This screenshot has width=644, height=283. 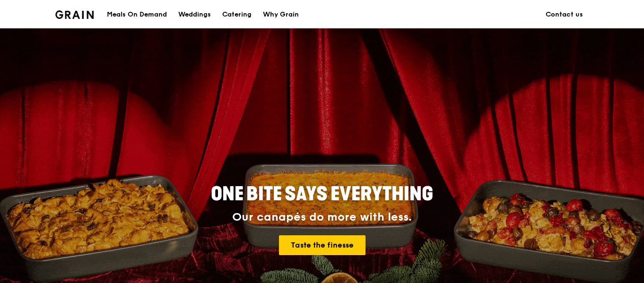 What do you see at coordinates (564, 14) in the screenshot?
I see `a: Contact us` at bounding box center [564, 14].